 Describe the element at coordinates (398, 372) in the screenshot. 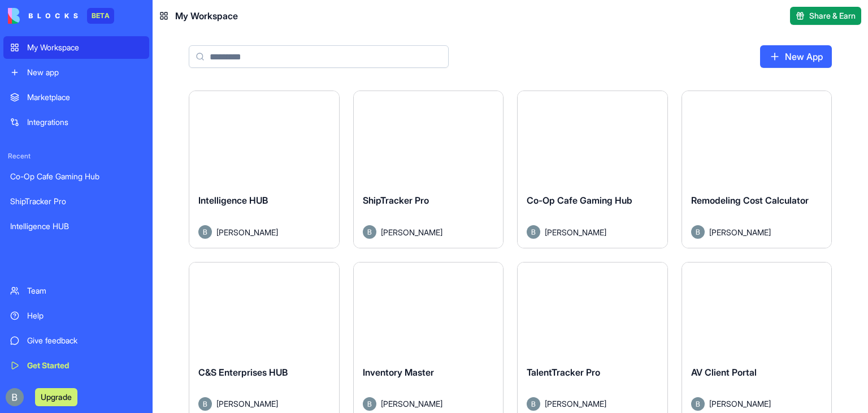

I see `span: Inventory Master` at that location.